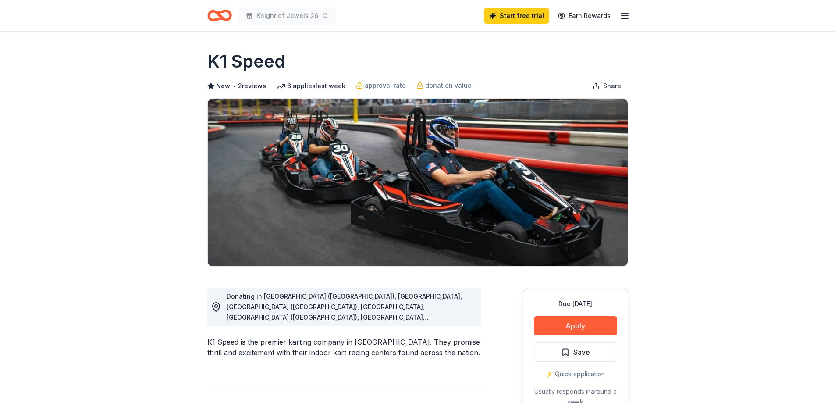 The height and width of the screenshot is (403, 835). Describe the element at coordinates (311, 86) in the screenshot. I see `div: 6 applies last week` at that location.